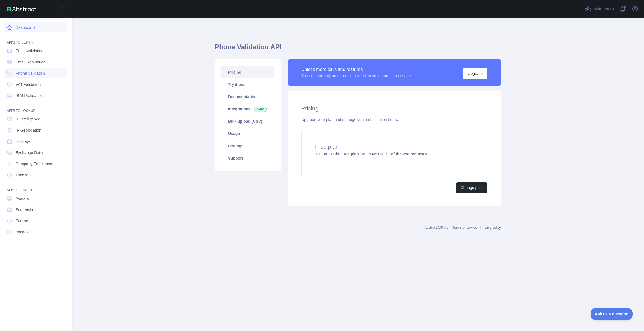 This screenshot has height=331, width=644. Describe the element at coordinates (260, 109) in the screenshot. I see `span: New` at that location.